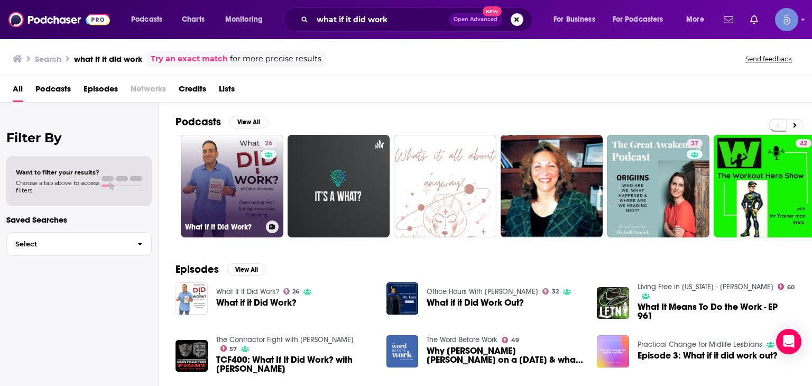  What do you see at coordinates (17, 91) in the screenshot?
I see `span: All` at bounding box center [17, 91].